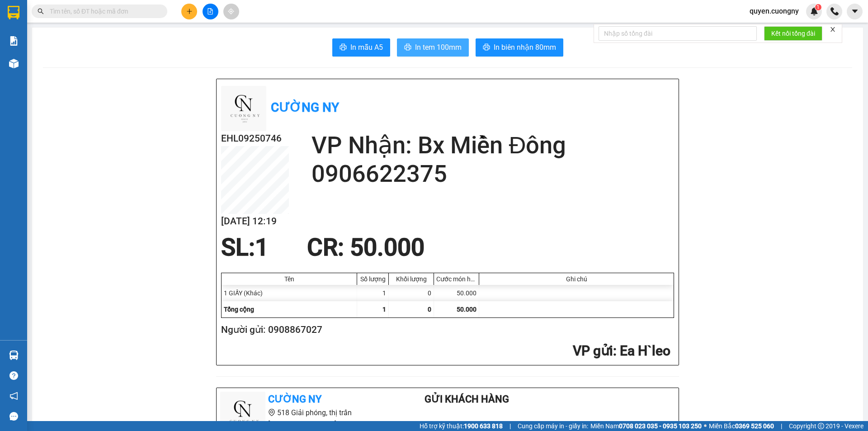 This screenshot has height=431, width=868. Describe the element at coordinates (238, 309) in the screenshot. I see `span: Tổng cộng` at that location.